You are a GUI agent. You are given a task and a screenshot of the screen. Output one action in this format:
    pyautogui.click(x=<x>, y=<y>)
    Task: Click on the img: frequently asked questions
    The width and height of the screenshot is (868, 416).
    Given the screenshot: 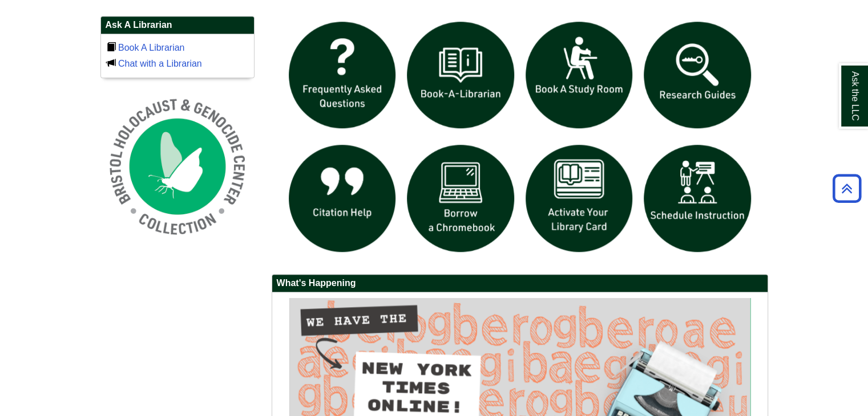 What is the action you would take?
    pyautogui.click(x=343, y=75)
    